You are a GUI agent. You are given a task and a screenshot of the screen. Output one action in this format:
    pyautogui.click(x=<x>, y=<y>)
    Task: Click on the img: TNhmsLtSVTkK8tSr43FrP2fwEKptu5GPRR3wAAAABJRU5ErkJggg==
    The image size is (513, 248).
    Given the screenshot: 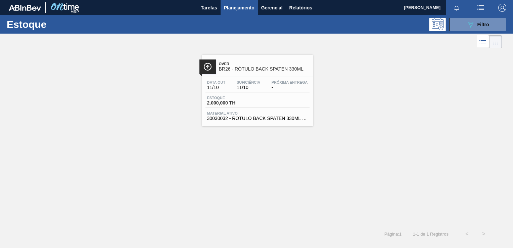 What is the action you would take?
    pyautogui.click(x=25, y=8)
    